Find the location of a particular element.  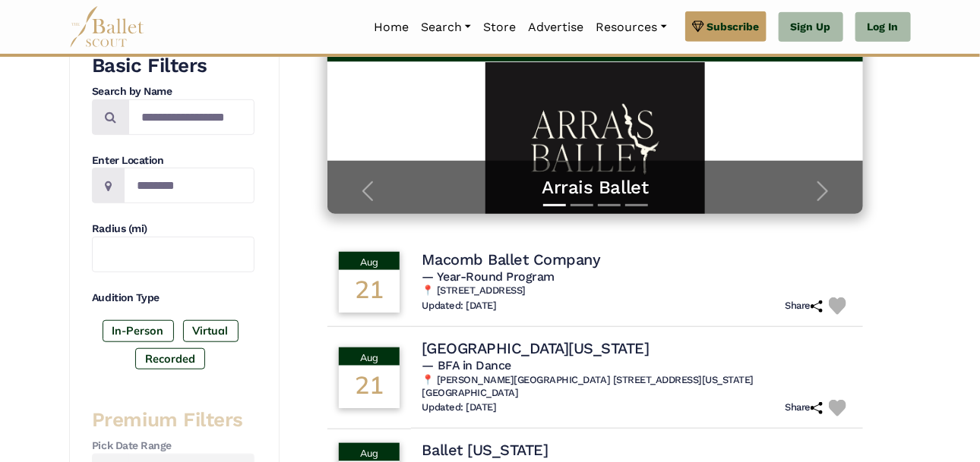

input: Search by names... is located at coordinates (191, 116).